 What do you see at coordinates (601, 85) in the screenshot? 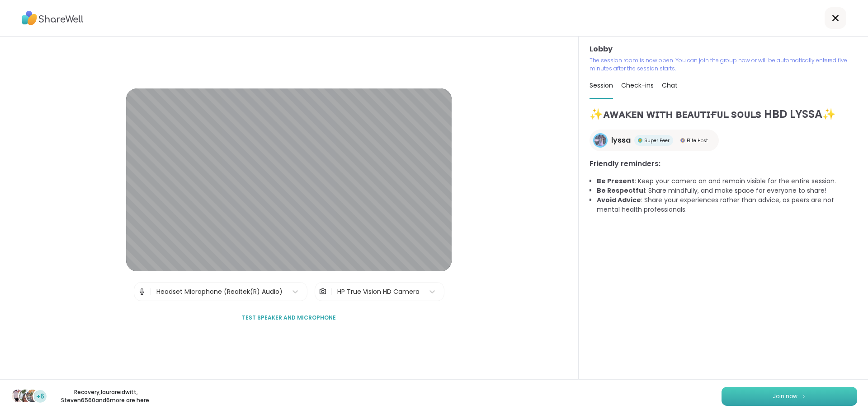
I see `span: Session` at bounding box center [601, 85].